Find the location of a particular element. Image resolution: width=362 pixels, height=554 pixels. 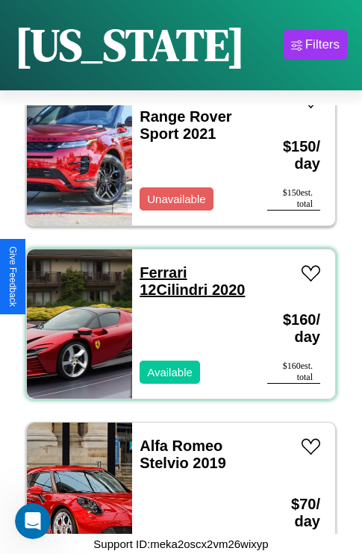

button: Filters is located at coordinates (315, 45).